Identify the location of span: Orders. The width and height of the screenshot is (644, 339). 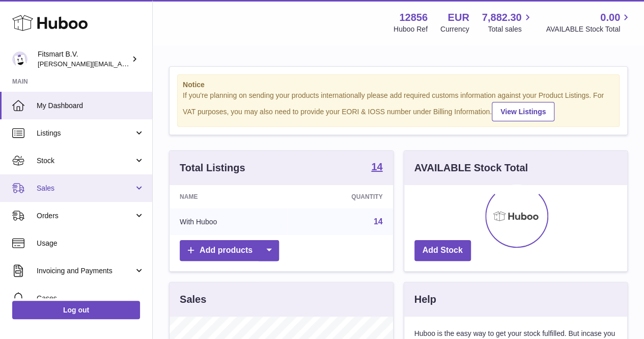
(85, 215).